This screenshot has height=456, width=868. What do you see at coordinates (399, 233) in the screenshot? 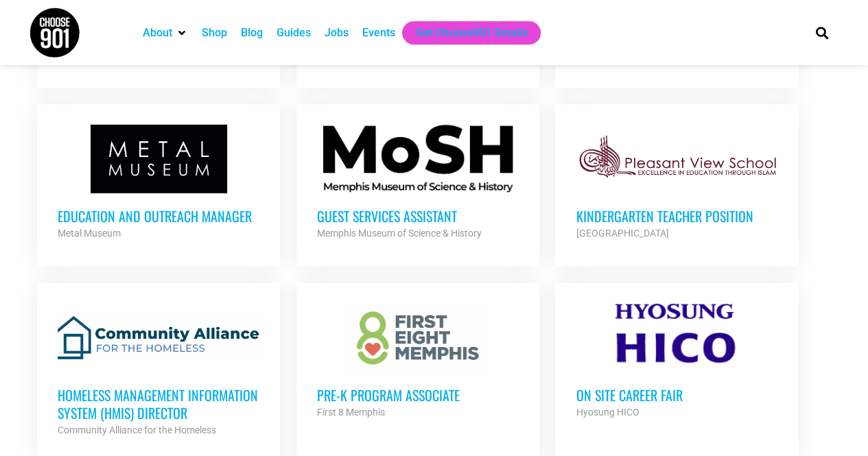
I see `strong: Memphis Museum of Science & History` at bounding box center [399, 233].